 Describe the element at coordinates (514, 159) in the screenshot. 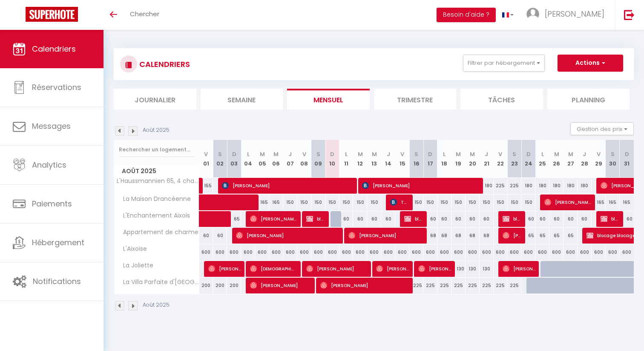

I see `th: 23` at that location.